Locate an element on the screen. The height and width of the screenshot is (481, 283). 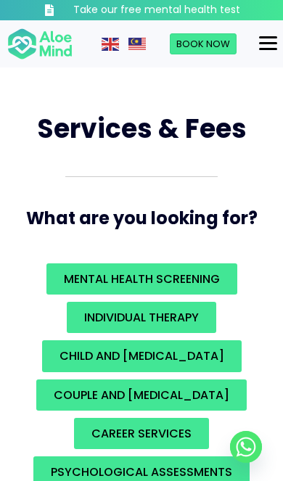
img: en is located at coordinates (110, 44).